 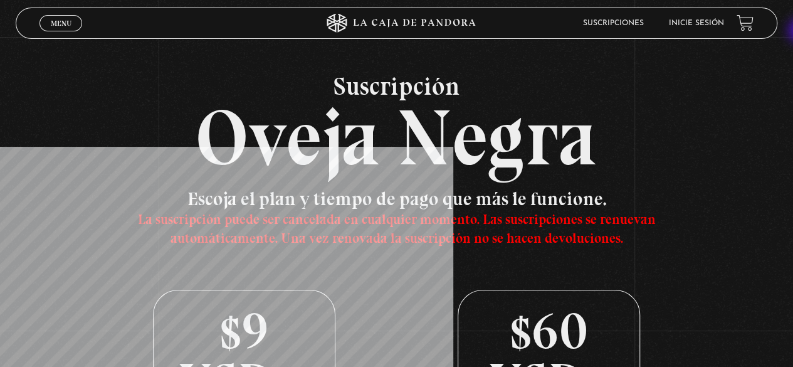 What do you see at coordinates (396, 125) in the screenshot?
I see `h2: Oveja Negra` at bounding box center [396, 125].